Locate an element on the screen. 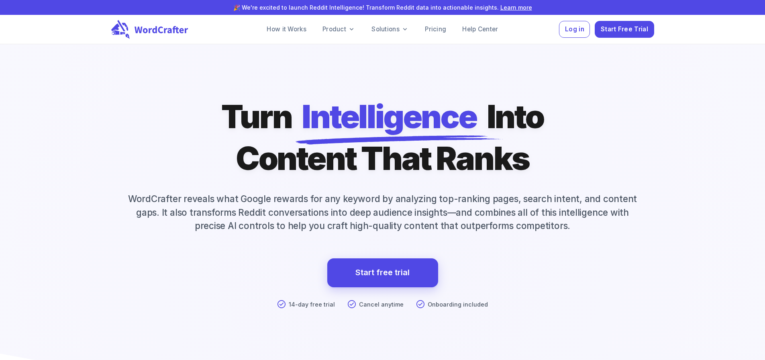  p: Cancel anytime is located at coordinates (381, 304).